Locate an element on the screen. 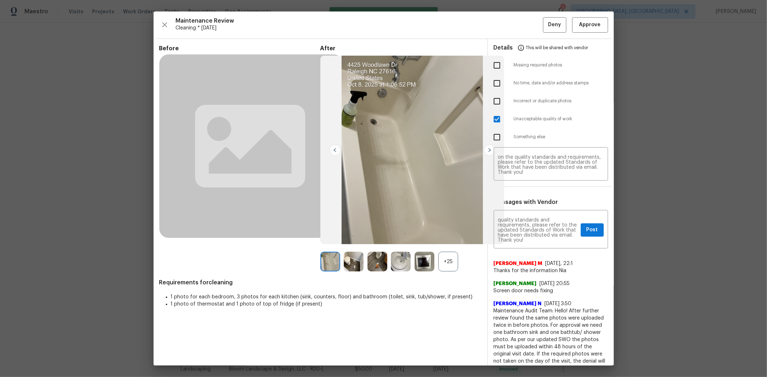 The image size is (767, 377). span: Post is located at coordinates (592, 230).